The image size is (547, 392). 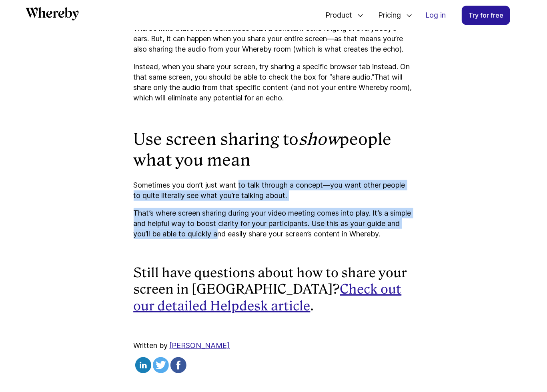 What do you see at coordinates (436, 15) in the screenshot?
I see `a: Log in` at bounding box center [436, 15].